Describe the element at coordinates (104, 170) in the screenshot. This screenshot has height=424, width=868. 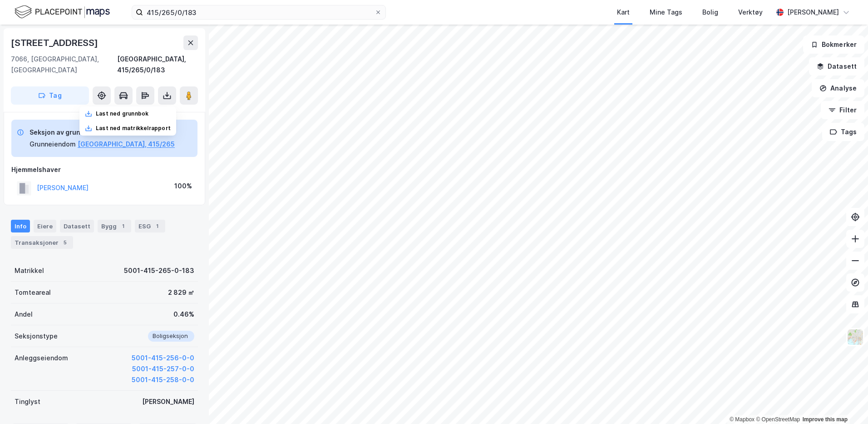
I see `div: Hjemmelshaver` at that location.